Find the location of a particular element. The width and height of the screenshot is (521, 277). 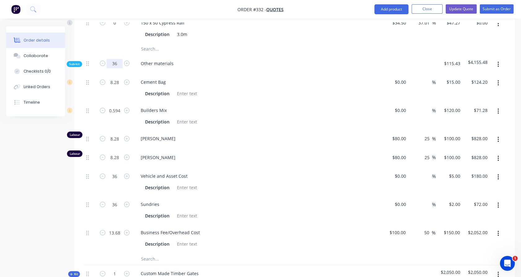

span: Kit is located at coordinates (74, 274).